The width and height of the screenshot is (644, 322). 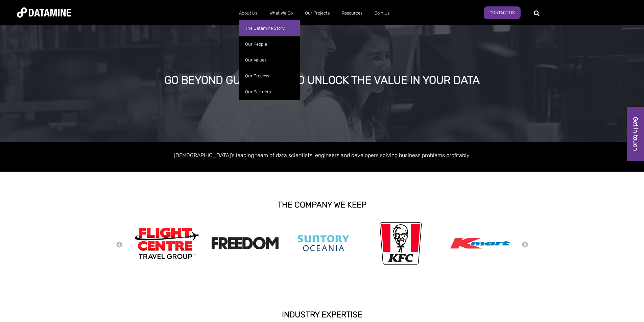 I want to click on strong: THE COMPANY WE KEEP, so click(x=322, y=205).